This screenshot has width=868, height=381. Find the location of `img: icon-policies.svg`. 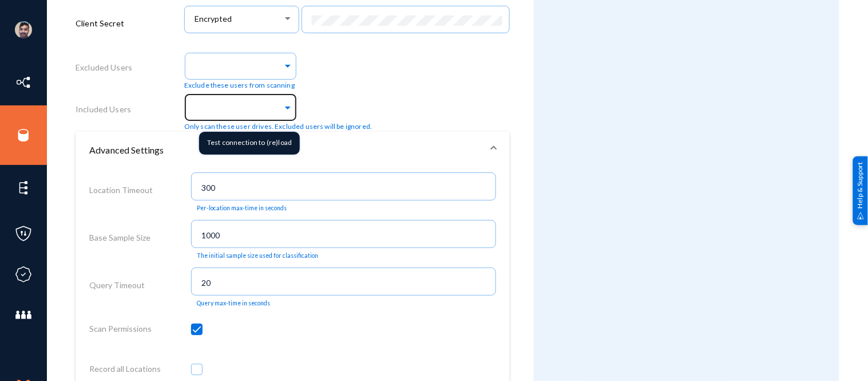

img: icon-policies.svg is located at coordinates (23, 234).